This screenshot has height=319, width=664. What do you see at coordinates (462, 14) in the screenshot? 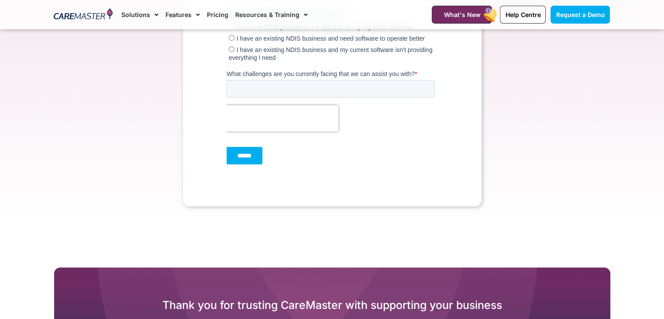
I see `a: What's New` at bounding box center [462, 14].